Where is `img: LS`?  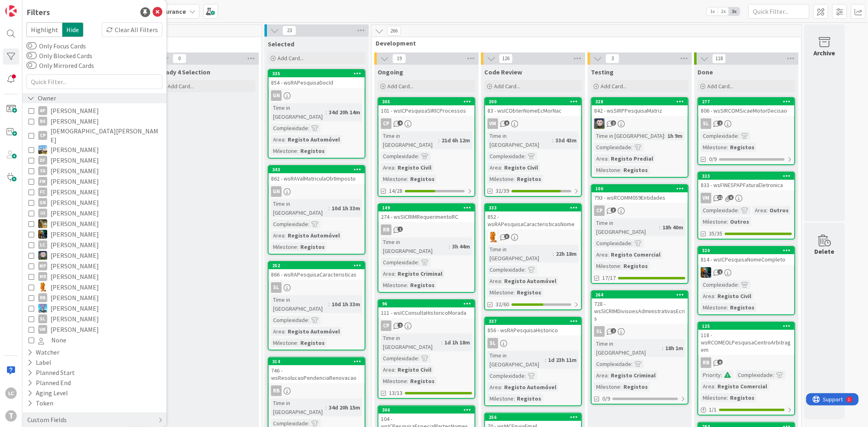
img: LS is located at coordinates (599, 124).